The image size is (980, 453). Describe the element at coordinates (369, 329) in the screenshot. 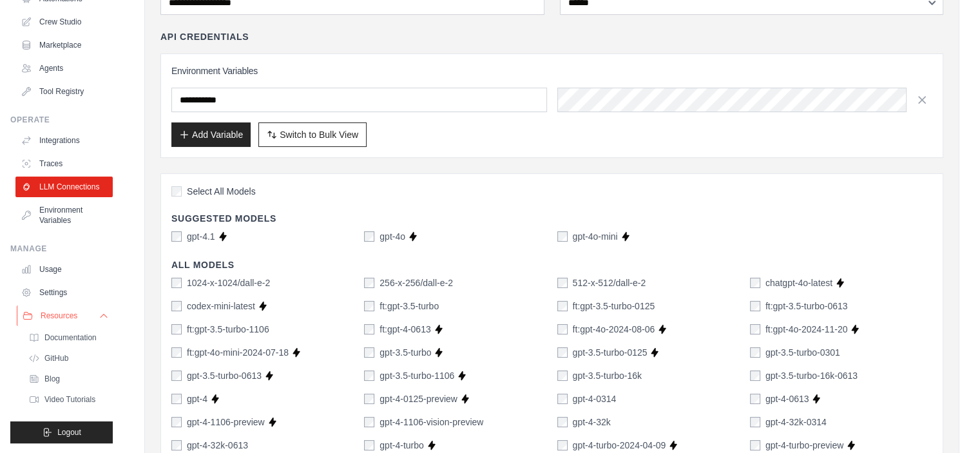

I see `input: ft:gpt-4-0613` at that location.